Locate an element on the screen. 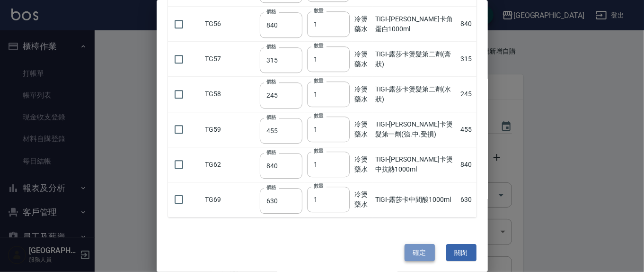 The height and width of the screenshot is (272, 644). button: 確定 is located at coordinates (420, 252).